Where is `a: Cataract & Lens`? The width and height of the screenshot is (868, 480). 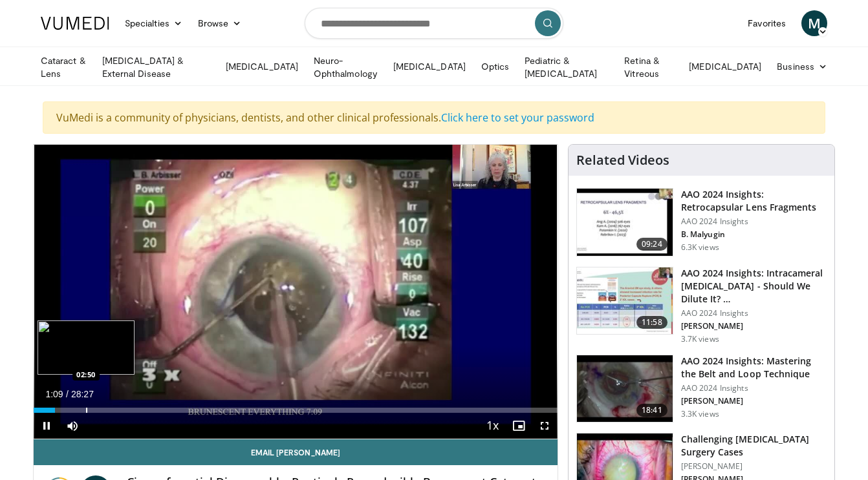 a: Cataract & Lens is located at coordinates (63, 67).